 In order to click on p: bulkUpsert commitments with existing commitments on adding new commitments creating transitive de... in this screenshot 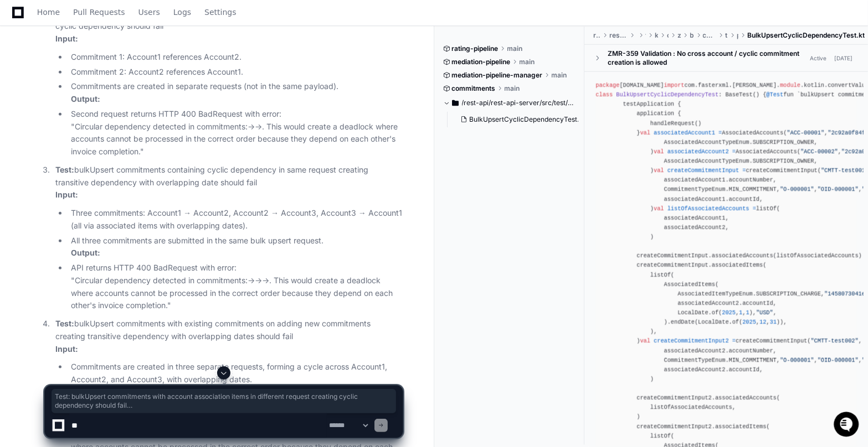, I will do `click(229, 337)`.